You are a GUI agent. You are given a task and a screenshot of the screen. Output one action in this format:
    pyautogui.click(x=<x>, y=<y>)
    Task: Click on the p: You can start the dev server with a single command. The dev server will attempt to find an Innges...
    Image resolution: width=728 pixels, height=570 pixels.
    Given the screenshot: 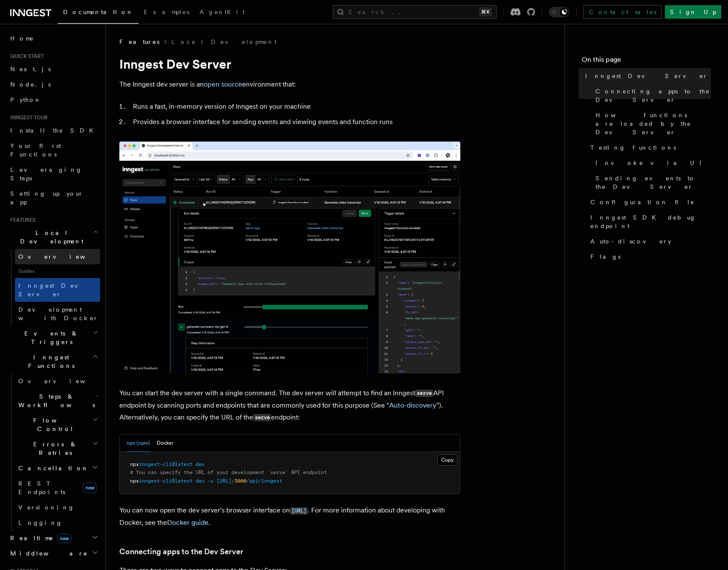 What is the action you would take?
    pyautogui.click(x=290, y=405)
    